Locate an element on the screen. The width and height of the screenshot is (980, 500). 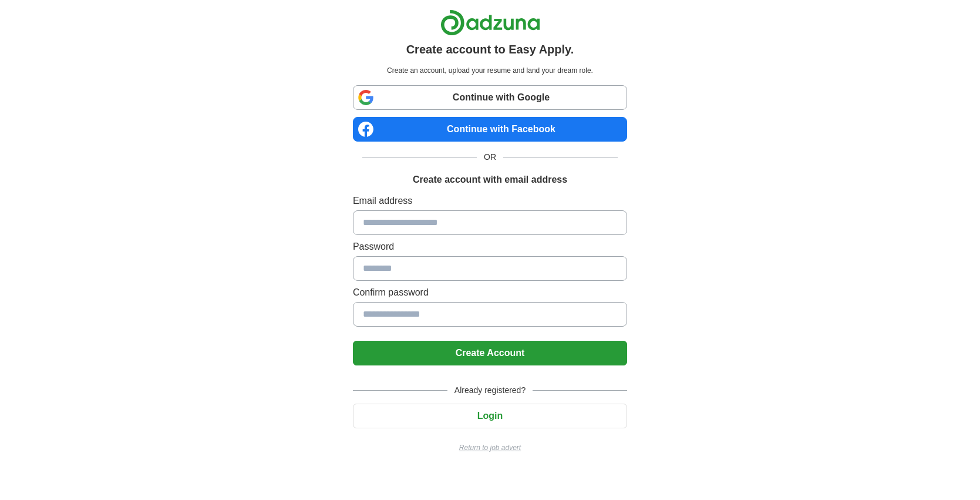
p: Create an account, upload your resume and land your dream role. is located at coordinates (490, 70).